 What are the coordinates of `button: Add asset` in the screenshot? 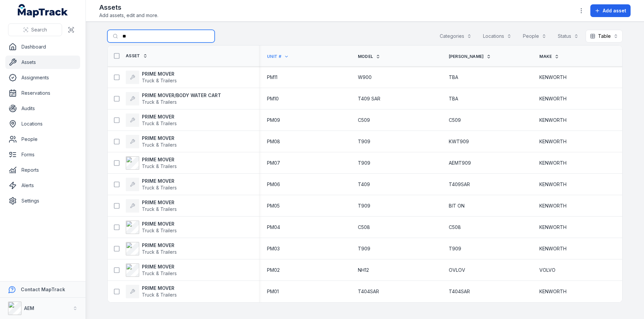 It's located at (610, 11).